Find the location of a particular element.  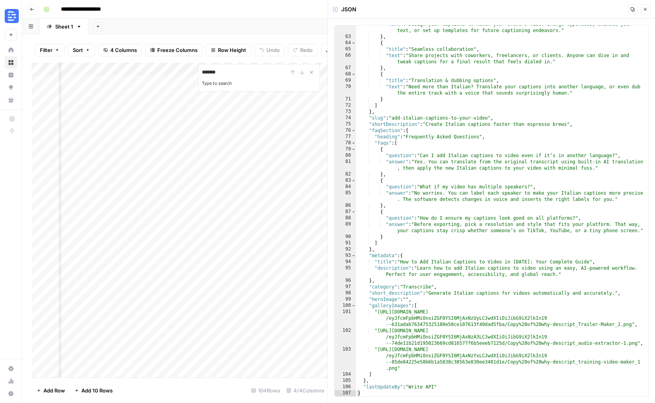

div: 77 is located at coordinates (345, 137).